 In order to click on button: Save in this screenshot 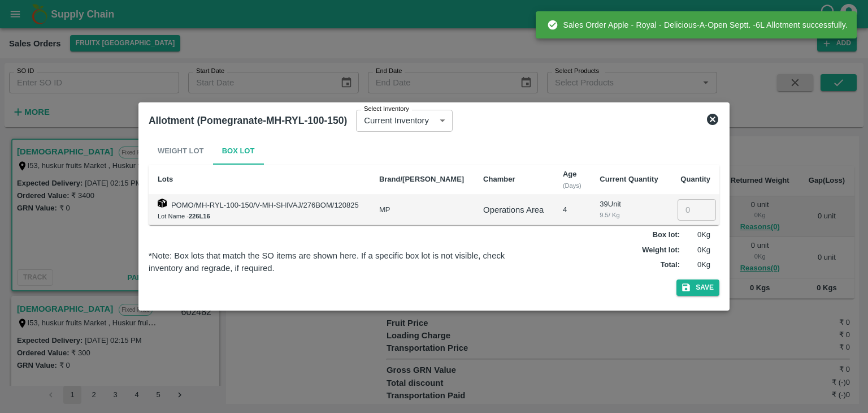, I will do `click(698, 287)`.